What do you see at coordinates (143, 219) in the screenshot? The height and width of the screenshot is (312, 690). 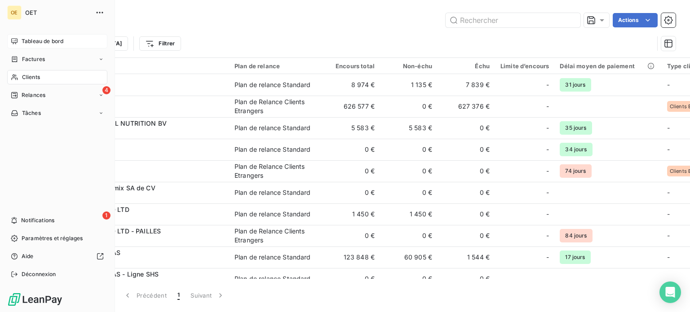 I see `span: CLIVESMAD` at bounding box center [143, 219].